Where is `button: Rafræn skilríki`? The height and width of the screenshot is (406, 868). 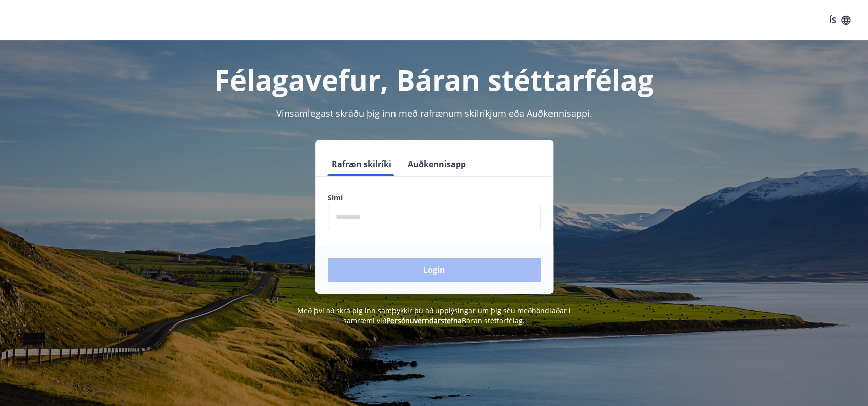 button: Rafræn skilríki is located at coordinates (361, 164).